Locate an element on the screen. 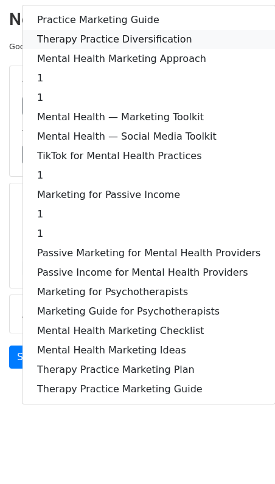  small: Google Sheet: is located at coordinates (93, 46).